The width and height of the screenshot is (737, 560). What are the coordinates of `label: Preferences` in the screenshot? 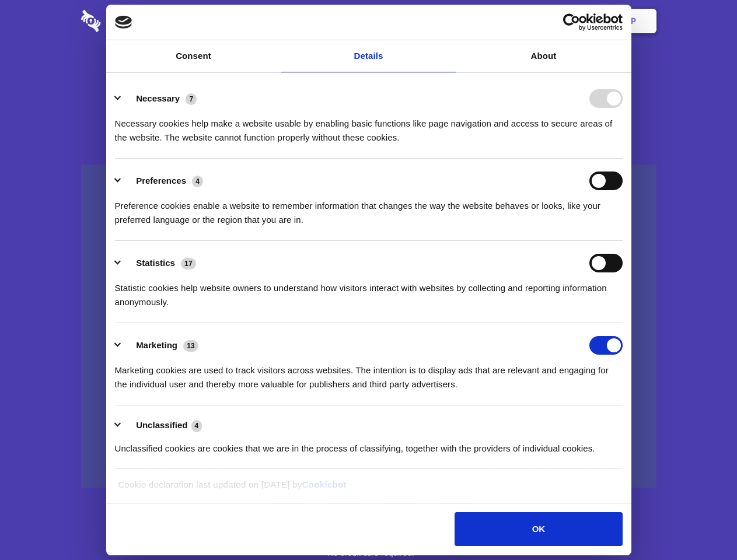 It's located at (161, 180).